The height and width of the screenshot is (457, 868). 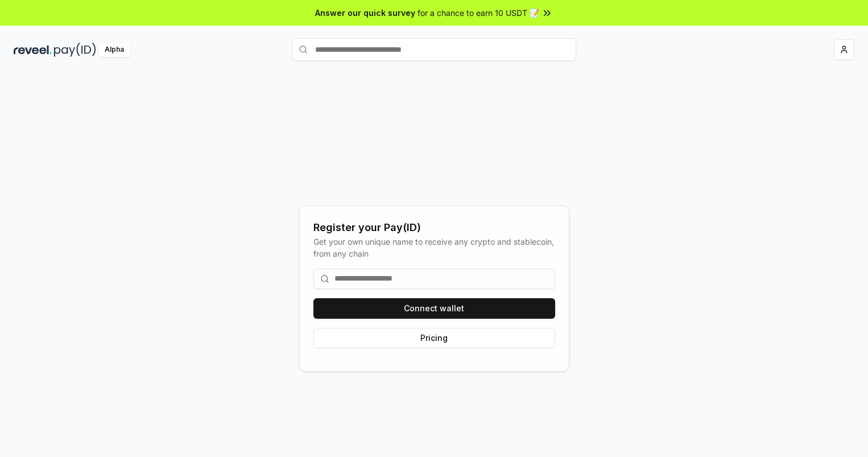 I want to click on span: for a chance to earn 10 USDT 📝, so click(x=478, y=12).